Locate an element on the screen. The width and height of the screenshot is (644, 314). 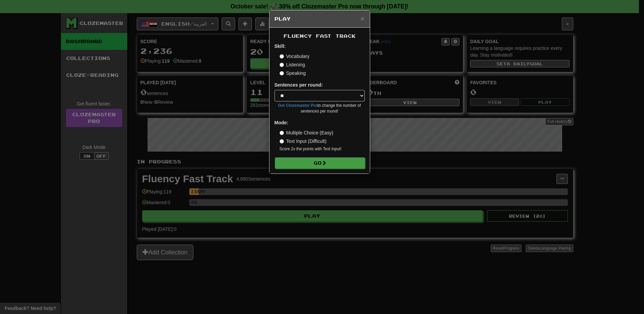
small: to change the number of sentences per round! is located at coordinates (320, 108).